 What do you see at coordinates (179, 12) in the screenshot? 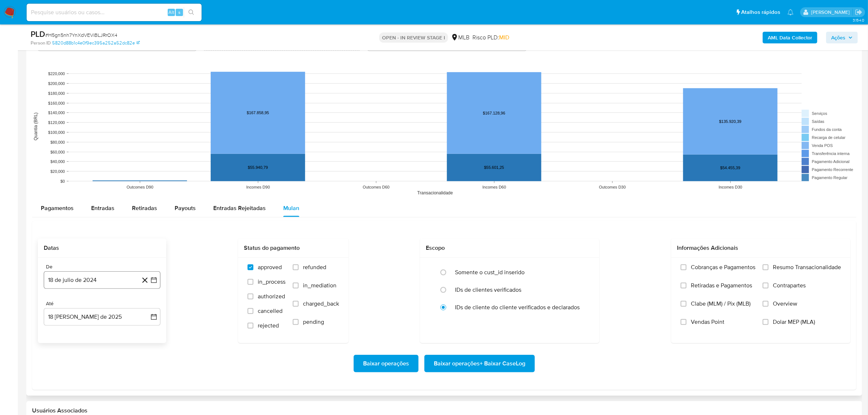
I see `span: s` at bounding box center [179, 12].